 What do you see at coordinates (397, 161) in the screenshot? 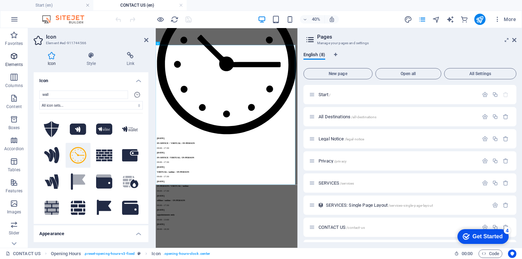
I see `div: Privacy/privacy` at bounding box center [397, 161].